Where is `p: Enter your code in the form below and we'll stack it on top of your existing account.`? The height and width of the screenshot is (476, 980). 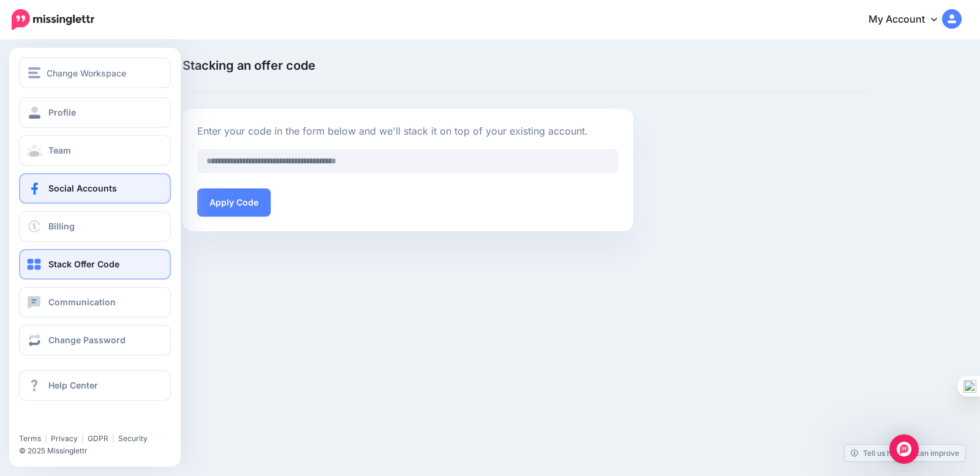
p: Enter your code in the form below and we'll stack it on top of your existing account. is located at coordinates (408, 131).